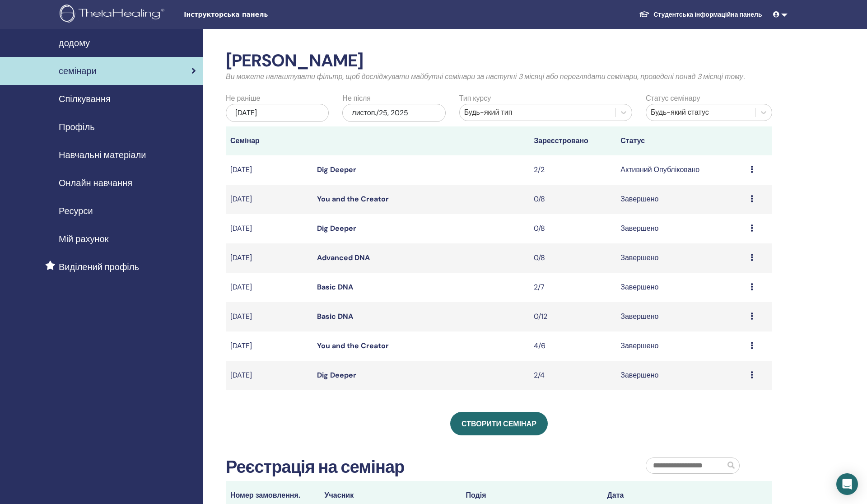 The width and height of the screenshot is (867, 504). I want to click on div: Будь-який тип, so click(538, 113).